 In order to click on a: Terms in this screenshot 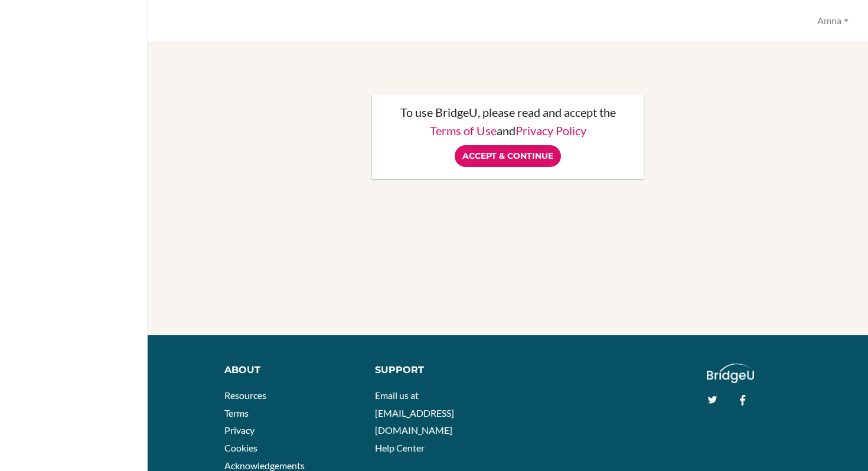, I will do `click(236, 412)`.